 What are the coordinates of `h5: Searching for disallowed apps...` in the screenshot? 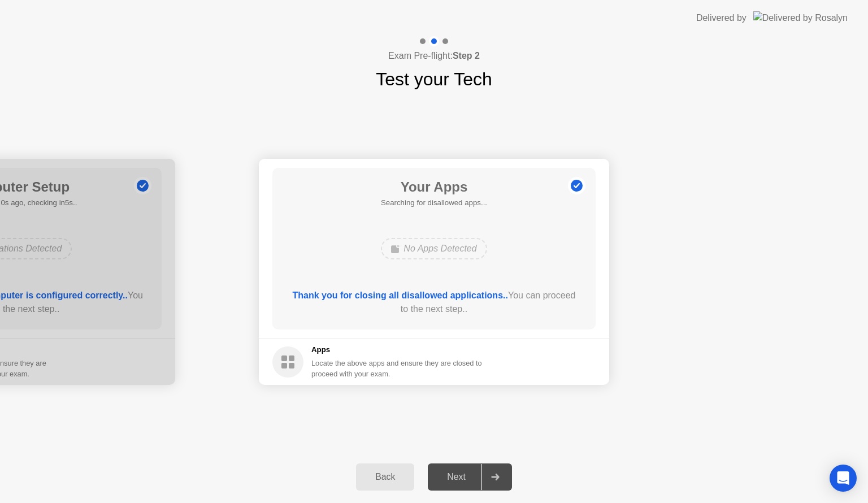 It's located at (434, 203).